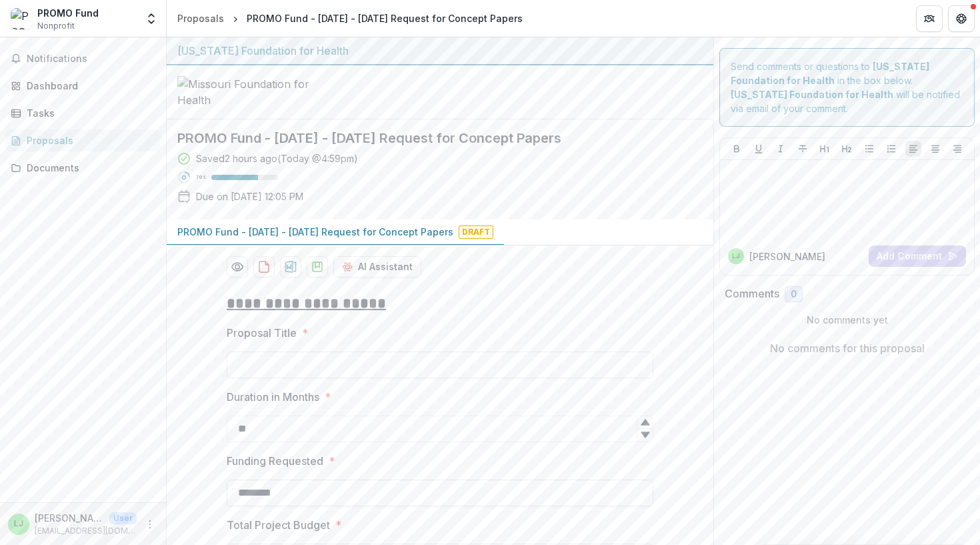 Image resolution: width=980 pixels, height=545 pixels. Describe the element at coordinates (869, 149) in the screenshot. I see `button: Bullet List` at that location.